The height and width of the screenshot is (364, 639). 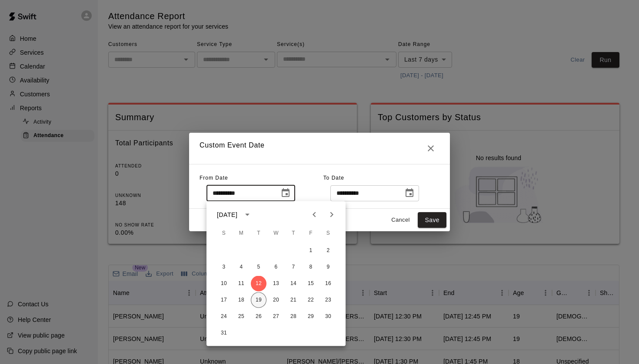 What do you see at coordinates (328, 317) in the screenshot?
I see `button: 30` at bounding box center [328, 317].